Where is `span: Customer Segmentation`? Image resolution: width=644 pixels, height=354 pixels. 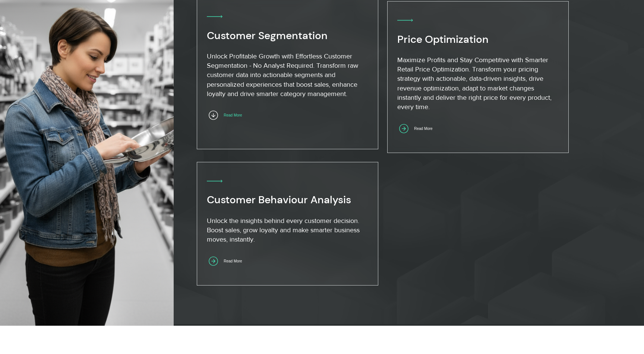 span: Customer Segmentation is located at coordinates (267, 35).